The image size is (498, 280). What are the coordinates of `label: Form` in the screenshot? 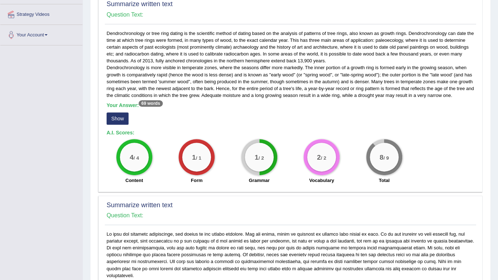 It's located at (197, 180).